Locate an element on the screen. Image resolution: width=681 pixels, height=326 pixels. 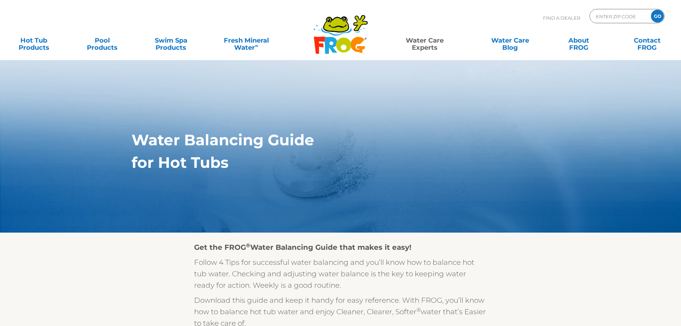
a: AboutFROG is located at coordinates (579, 40).